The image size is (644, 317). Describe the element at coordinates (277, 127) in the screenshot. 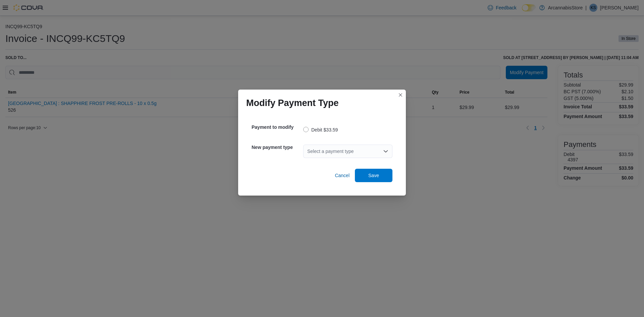

I see `h5: Payment to modify` at that location.